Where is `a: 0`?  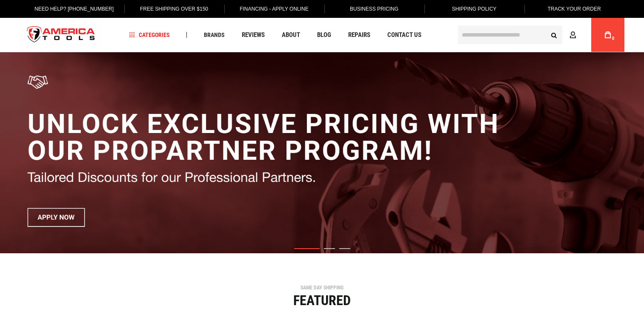 a: 0 is located at coordinates (607, 35).